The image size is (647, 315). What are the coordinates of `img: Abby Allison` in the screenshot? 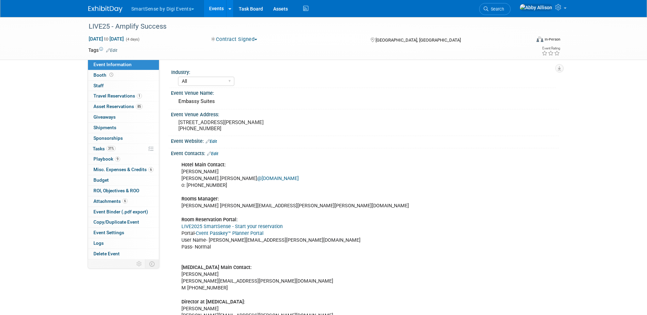 It's located at (536, 8).